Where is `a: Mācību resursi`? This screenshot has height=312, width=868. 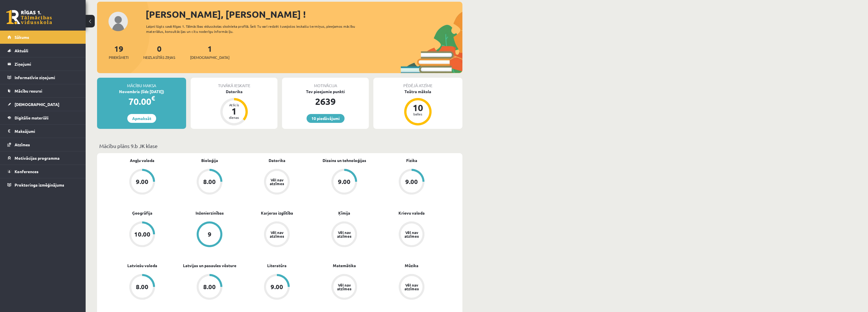
a: Mācību resursi is located at coordinates (43, 91).